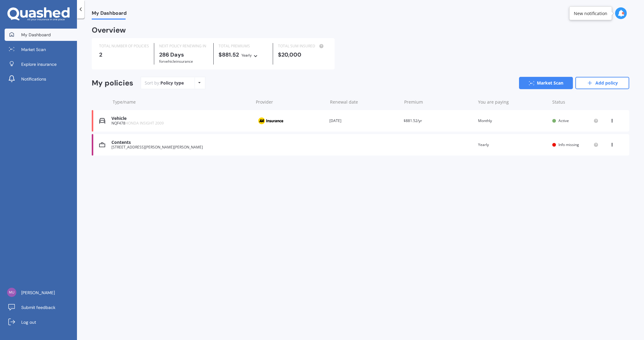 This screenshot has height=340, width=644. What do you see at coordinates (271, 121) in the screenshot?
I see `img: AA` at bounding box center [271, 121].